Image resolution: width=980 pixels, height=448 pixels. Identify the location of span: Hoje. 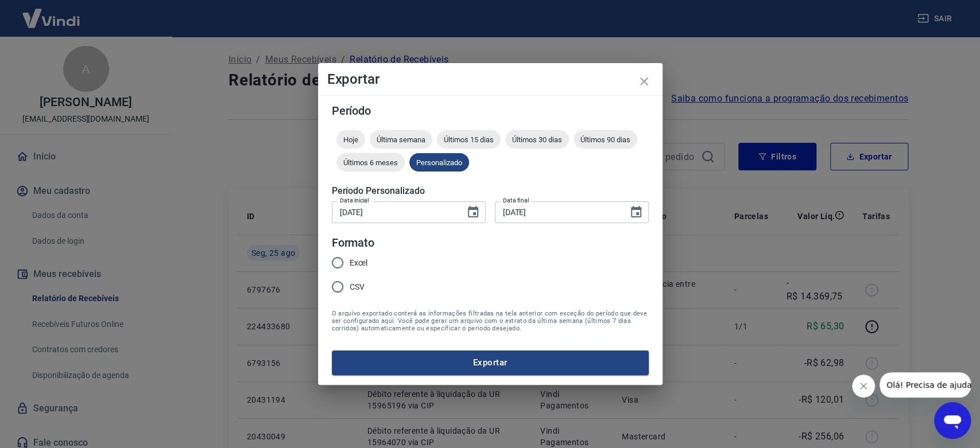
(351, 140).